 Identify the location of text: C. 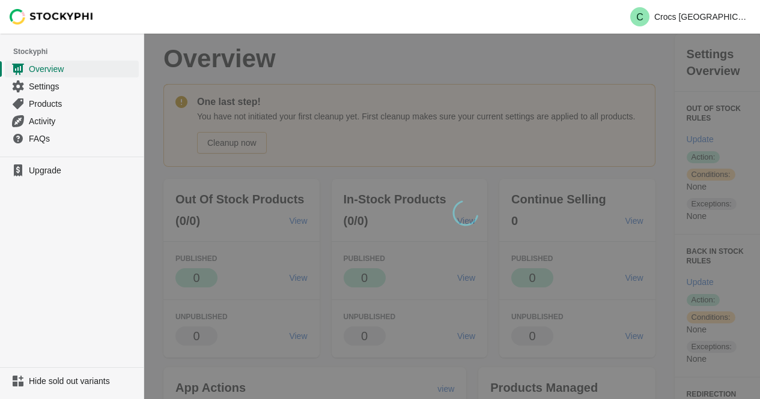
(640, 17).